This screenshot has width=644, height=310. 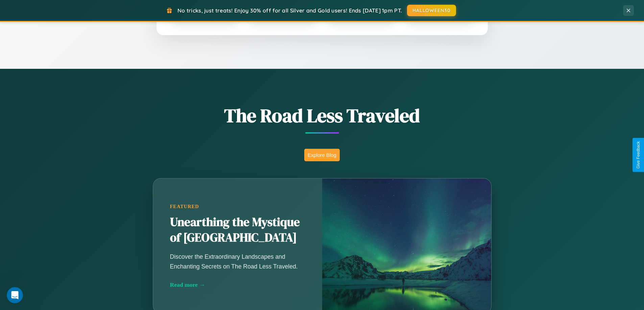 I want to click on h1: The Road Less Traveled, so click(x=322, y=115).